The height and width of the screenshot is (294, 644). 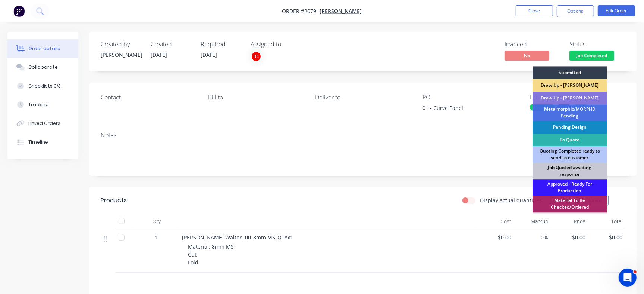 What do you see at coordinates (157, 221) in the screenshot?
I see `div: Qty` at bounding box center [157, 221].